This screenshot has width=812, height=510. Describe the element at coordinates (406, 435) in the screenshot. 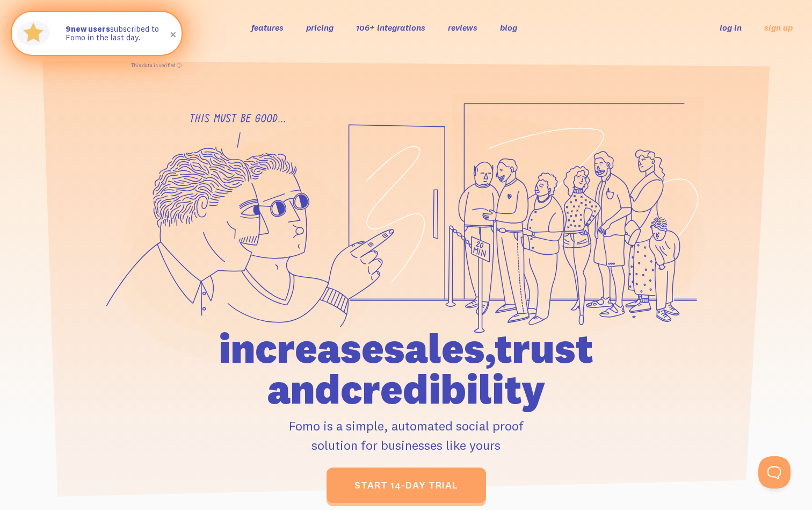

I see `p: Fomo is a simple, automated social proof solution for businesses like yours` at that location.